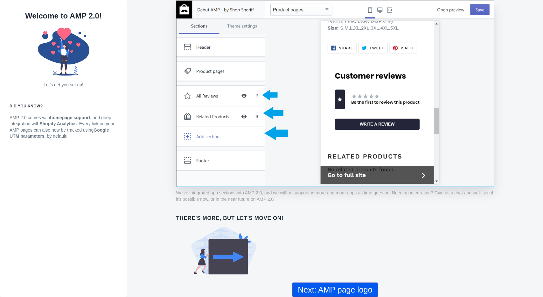 This screenshot has width=543, height=297. What do you see at coordinates (58, 123) in the screenshot?
I see `strong: Shopify Analytics` at bounding box center [58, 123].